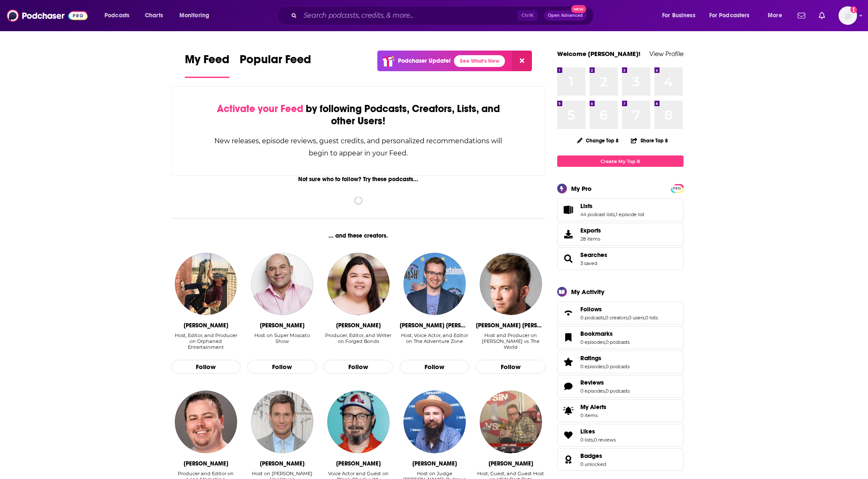 The image size is (868, 479). Describe the element at coordinates (206, 422) in the screenshot. I see `img: Chris Lanphear` at that location.